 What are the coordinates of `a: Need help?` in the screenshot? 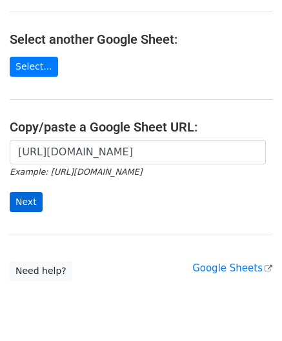 It's located at (41, 271).